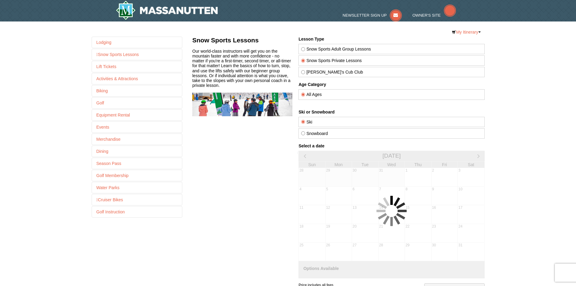 The width and height of the screenshot is (576, 286). Describe the element at coordinates (123, 252) in the screenshot. I see `div: Price includes all fees` at that location.